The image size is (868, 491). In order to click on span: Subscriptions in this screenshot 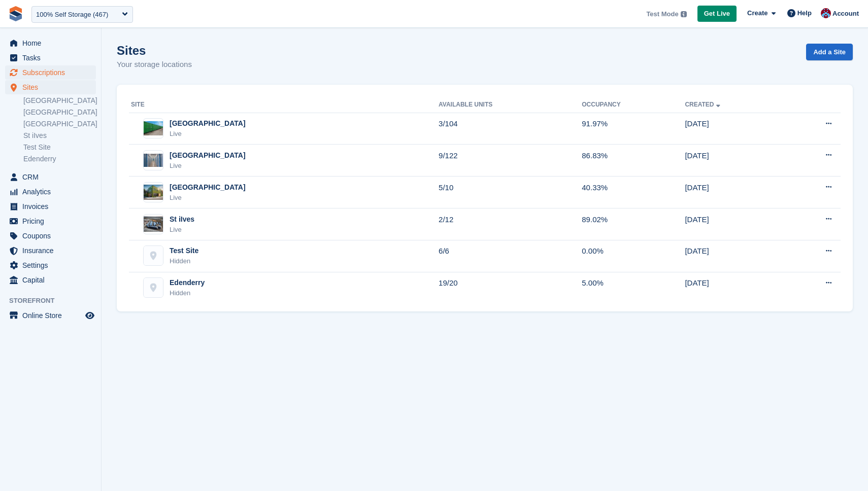, I will do `click(53, 73)`.